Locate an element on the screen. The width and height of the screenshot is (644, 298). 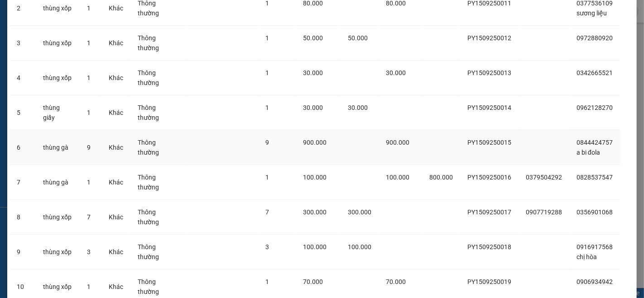
span: 0828537547 is located at coordinates (595, 177).